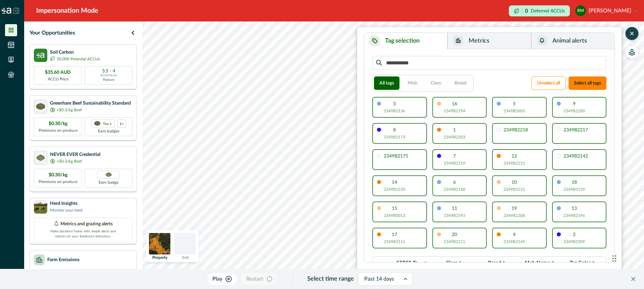 Image resolution: width=644 pixels, height=289 pixels. I want to click on p: CERES Tag VID, so click(410, 263).